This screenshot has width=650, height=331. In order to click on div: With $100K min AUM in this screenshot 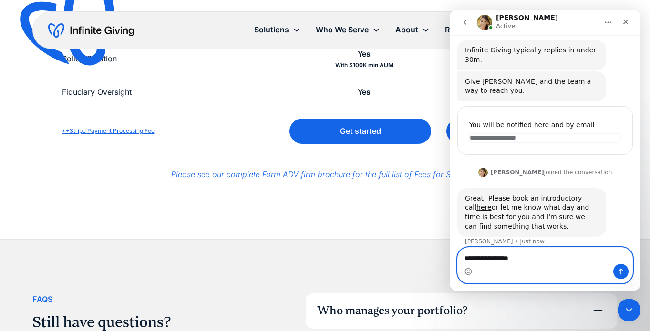, I will do `click(364, 65)`.